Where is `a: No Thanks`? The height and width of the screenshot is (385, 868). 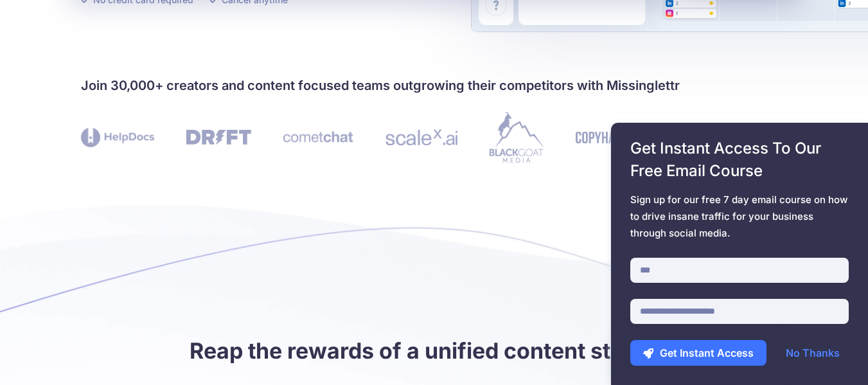
a: No Thanks is located at coordinates (813, 353).